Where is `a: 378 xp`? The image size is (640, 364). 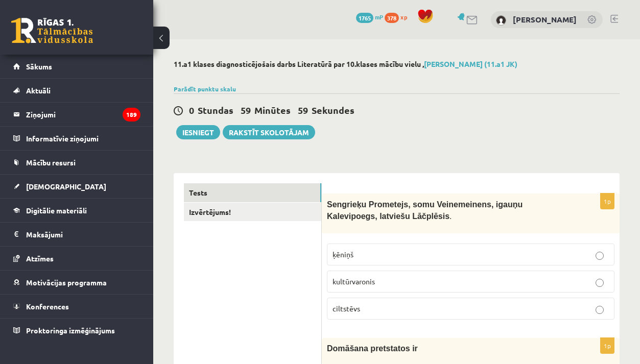
a: 378 xp is located at coordinates (399, 17).